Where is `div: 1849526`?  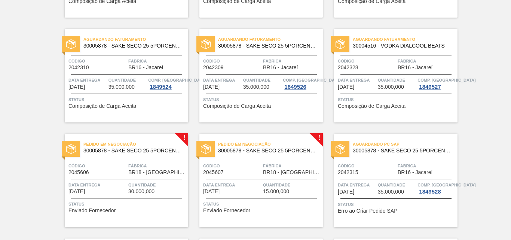
div: 1849526 is located at coordinates (295, 87).